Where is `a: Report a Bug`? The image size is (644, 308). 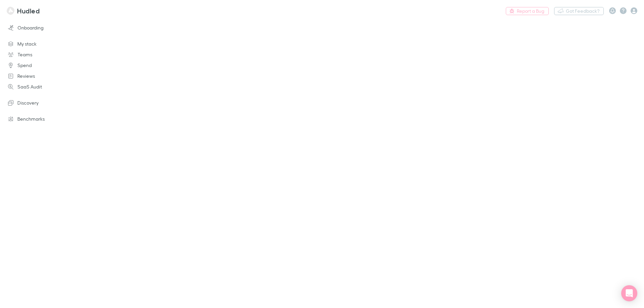
a: Report a Bug is located at coordinates (527, 11).